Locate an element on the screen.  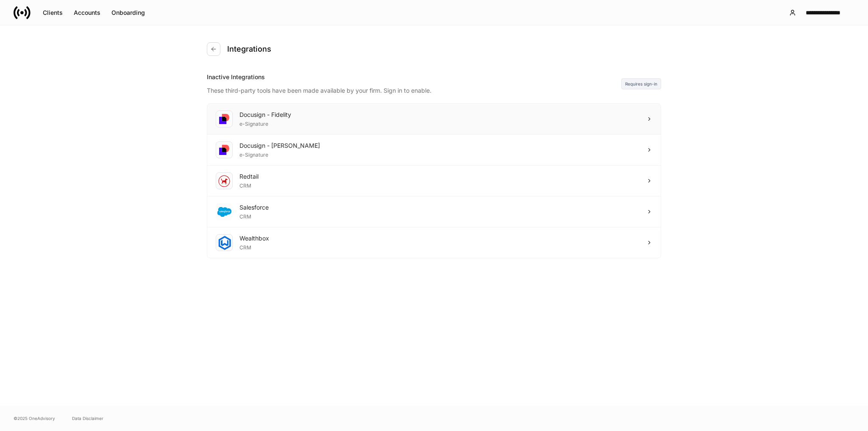
h4: Integrations is located at coordinates (249, 49).